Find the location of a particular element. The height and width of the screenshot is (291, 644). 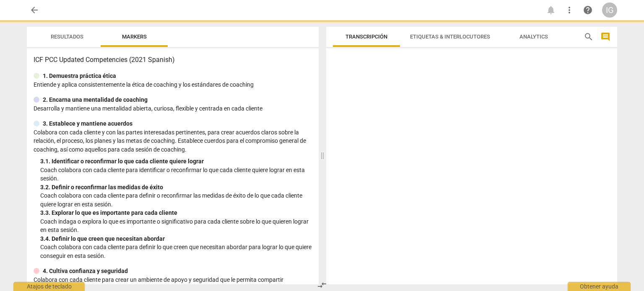

button: Mostrar/Ocultar comentarios is located at coordinates (605, 37).